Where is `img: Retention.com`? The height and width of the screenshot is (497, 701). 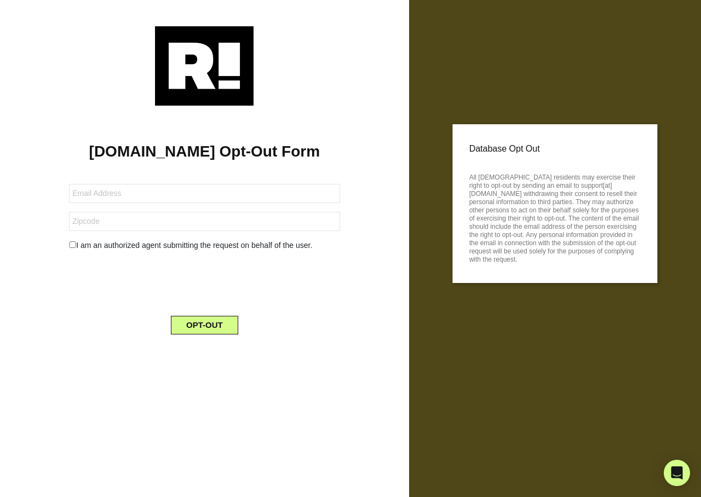 img: Retention.com is located at coordinates (204, 66).